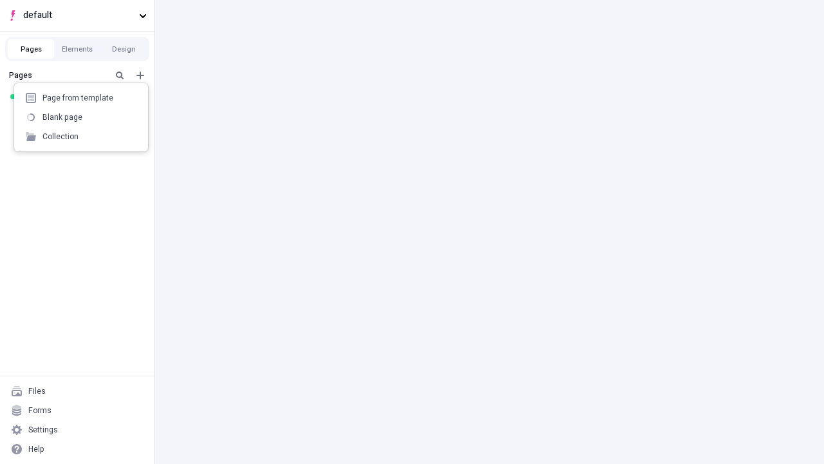 The width and height of the screenshot is (824, 464). Describe the element at coordinates (40, 410) in the screenshot. I see `div: Forms` at that location.